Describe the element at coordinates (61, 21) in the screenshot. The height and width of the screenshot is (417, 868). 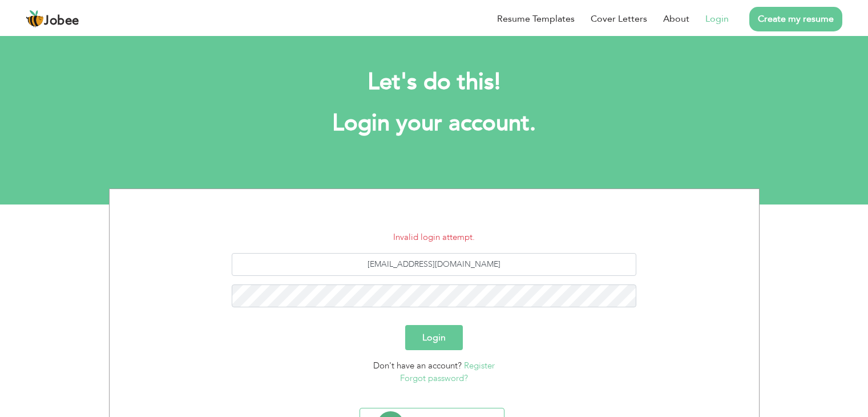
I see `span: Jobee` at that location.